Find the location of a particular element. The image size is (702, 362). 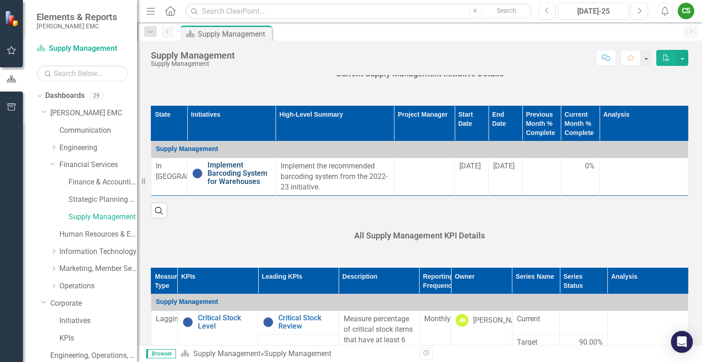

a: Communication is located at coordinates (98, 130).